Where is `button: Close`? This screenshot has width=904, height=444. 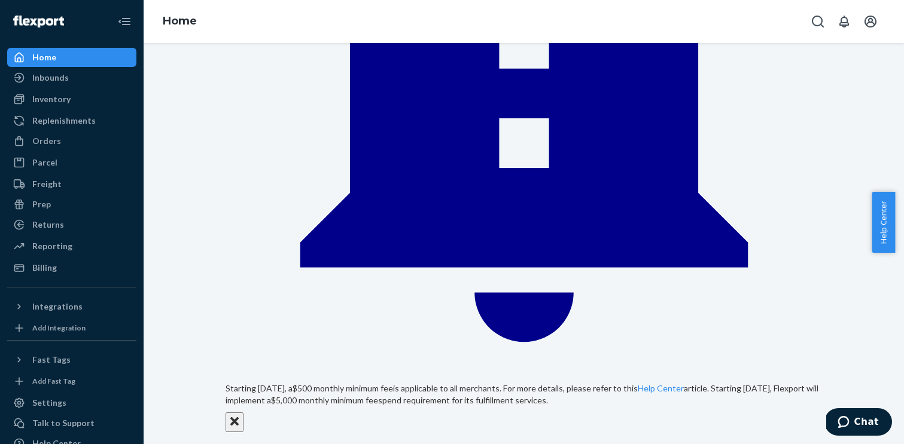 button: Close is located at coordinates (234, 422).